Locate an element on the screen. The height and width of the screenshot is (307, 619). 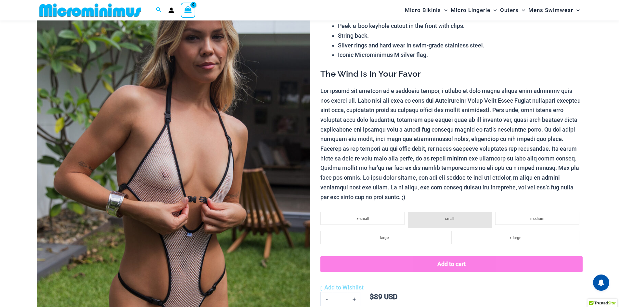
li: medium is located at coordinates (537, 218).